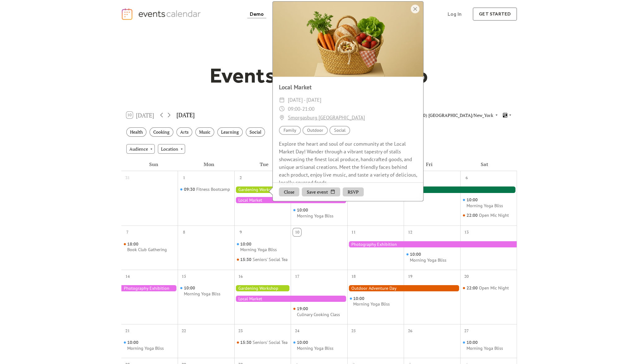  I want to click on a: Log In, so click(455, 14).